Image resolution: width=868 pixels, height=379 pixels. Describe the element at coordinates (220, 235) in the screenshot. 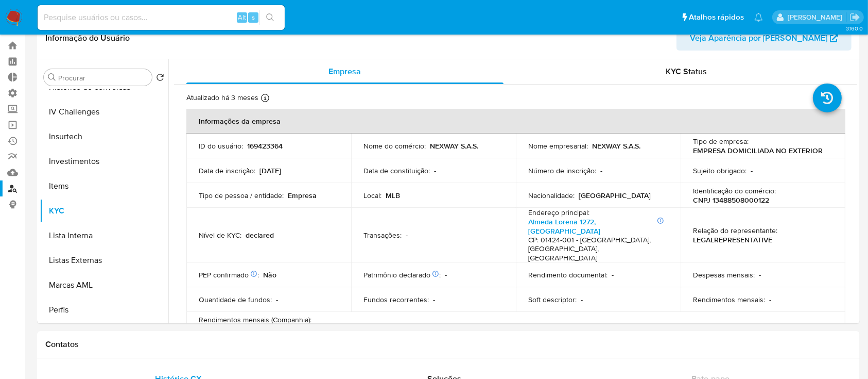

I see `p: Nível de KYC :` at that location.